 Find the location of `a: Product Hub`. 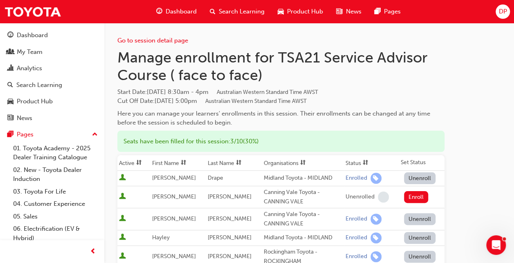

a: Product Hub is located at coordinates (52, 101).